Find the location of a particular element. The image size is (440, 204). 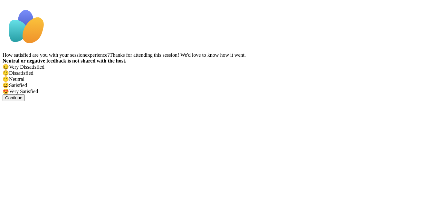

span: Very Dissatisfied is located at coordinates (27, 67).